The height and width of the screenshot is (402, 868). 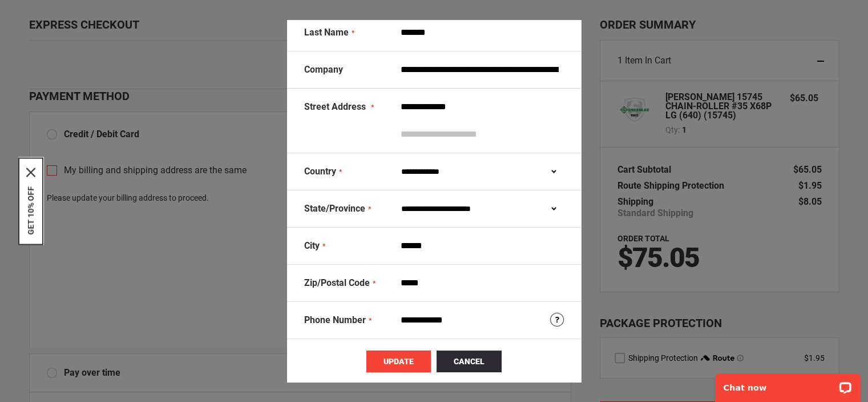 I want to click on span: Update, so click(x=399, y=361).